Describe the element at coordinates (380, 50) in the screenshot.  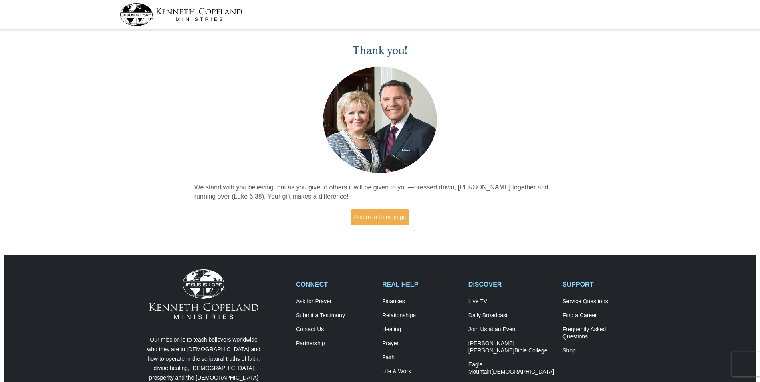
I see `h1: Thank you!` at that location.